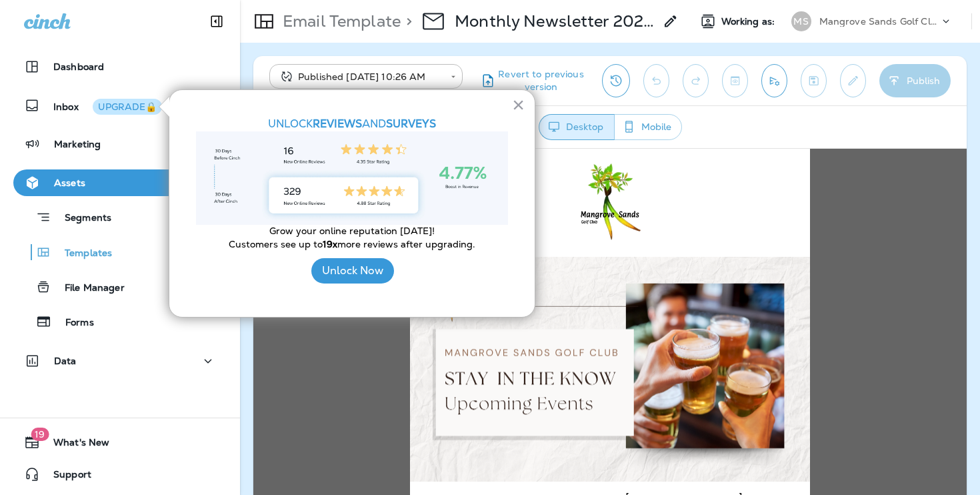  What do you see at coordinates (774, 80) in the screenshot?
I see `button: Send test email` at bounding box center [774, 80].